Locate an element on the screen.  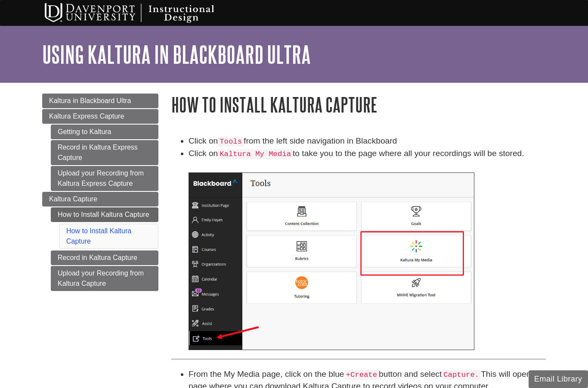
a: Upload your Recording from Kaltura Express Capture is located at coordinates (105, 179).